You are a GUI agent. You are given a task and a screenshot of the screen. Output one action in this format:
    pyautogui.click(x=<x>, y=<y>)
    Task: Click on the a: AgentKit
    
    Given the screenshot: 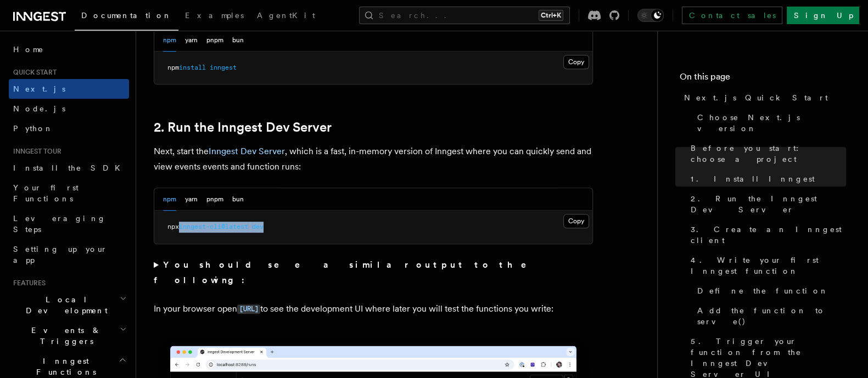 What is the action you would take?
    pyautogui.click(x=287, y=17)
    